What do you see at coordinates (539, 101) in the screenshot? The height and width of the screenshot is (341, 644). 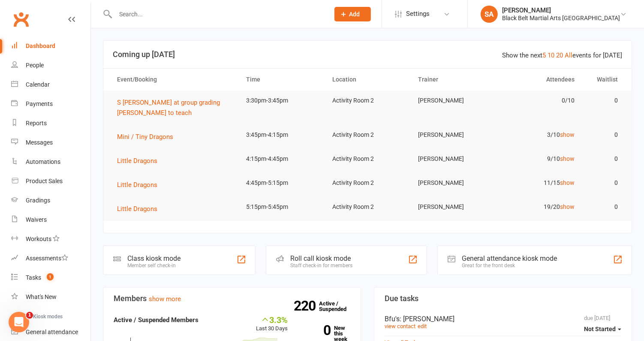 I see `td: 0/10` at bounding box center [539, 101].